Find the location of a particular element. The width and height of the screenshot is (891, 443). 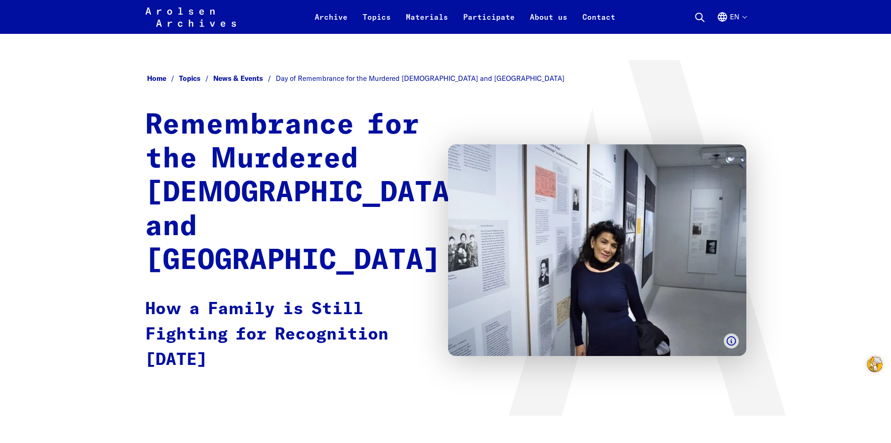

a: About us is located at coordinates (549, 23).